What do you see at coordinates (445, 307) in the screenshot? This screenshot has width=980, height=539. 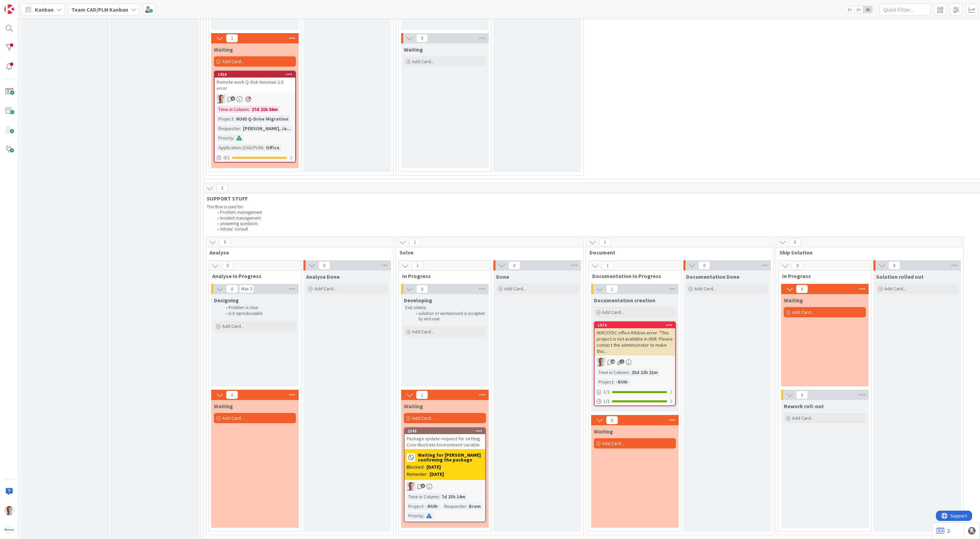 I see `p: Exit criteria:` at bounding box center [445, 307].